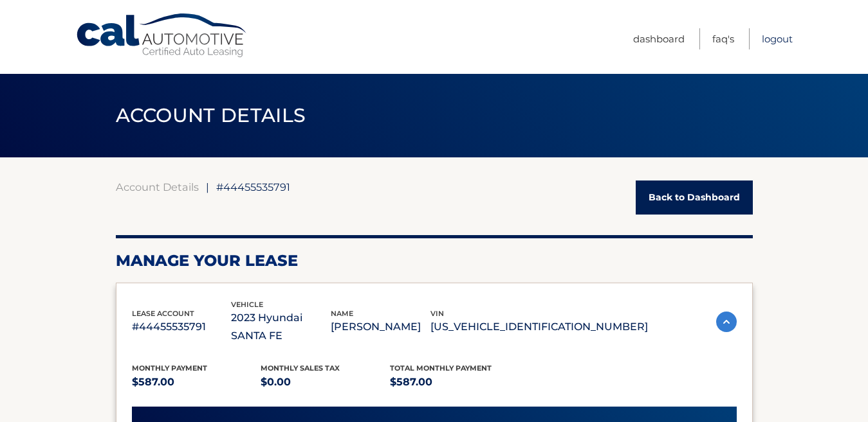 Image resolution: width=868 pixels, height=422 pixels. I want to click on a: Account Details, so click(157, 187).